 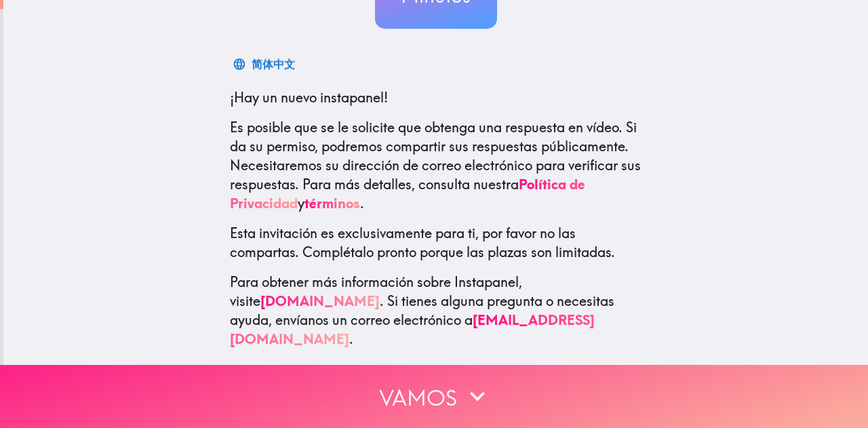 I want to click on font: Política de Privacidad, so click(x=408, y=193).